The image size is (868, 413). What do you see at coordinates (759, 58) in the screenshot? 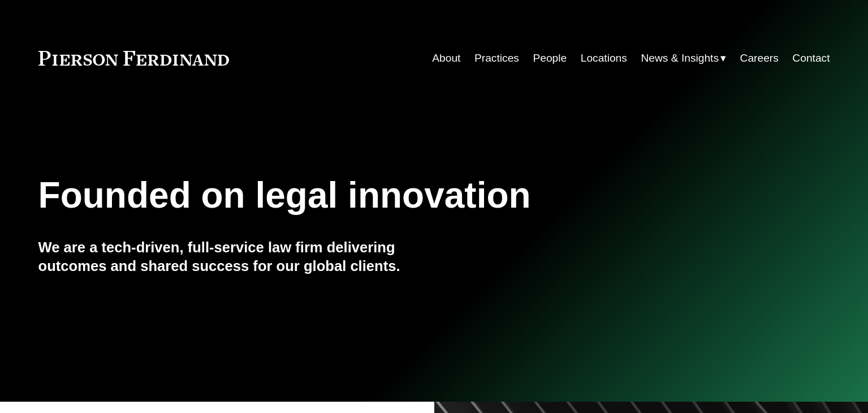
I see `a: Careers` at bounding box center [759, 58].